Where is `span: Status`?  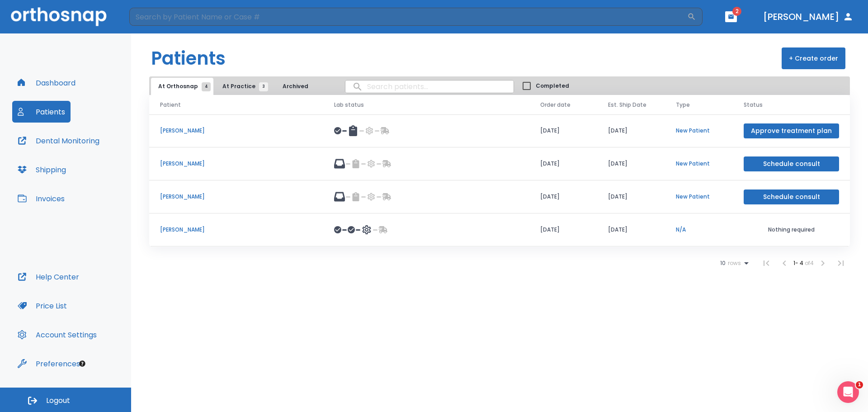 span: Status is located at coordinates (753, 105).